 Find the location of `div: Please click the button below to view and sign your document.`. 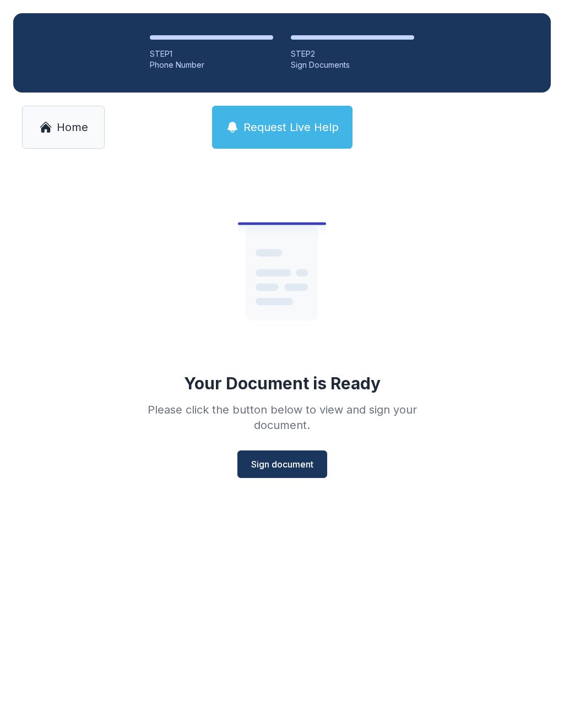

div: Please click the button below to view and sign your document. is located at coordinates (282, 417).